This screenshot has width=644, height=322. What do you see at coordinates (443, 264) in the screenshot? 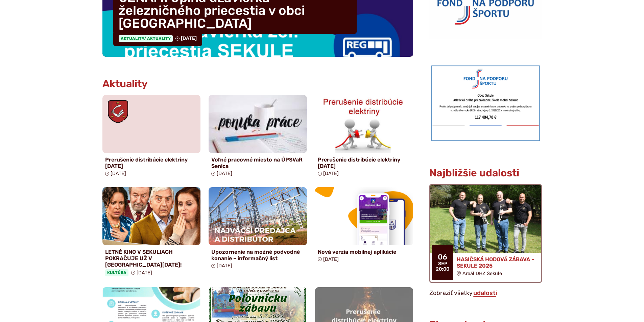
I see `span: sep` at bounding box center [443, 264].